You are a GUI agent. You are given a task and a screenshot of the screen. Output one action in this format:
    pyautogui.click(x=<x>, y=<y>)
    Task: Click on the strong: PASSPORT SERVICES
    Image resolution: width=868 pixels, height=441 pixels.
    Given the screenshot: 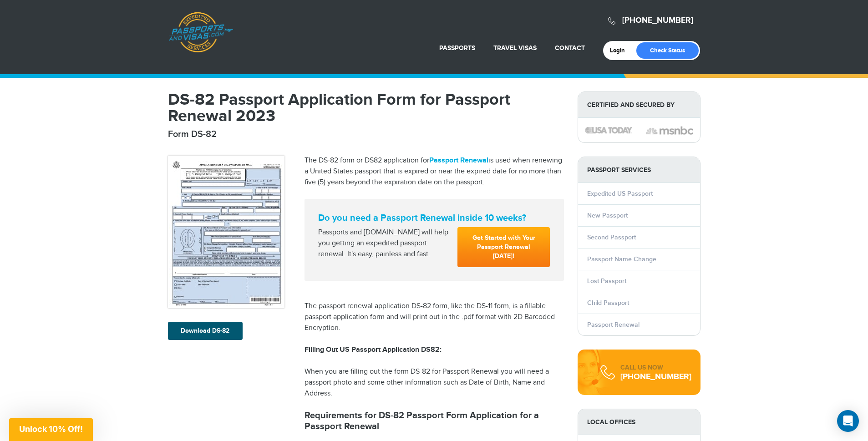 What is the action you would take?
    pyautogui.click(x=639, y=170)
    